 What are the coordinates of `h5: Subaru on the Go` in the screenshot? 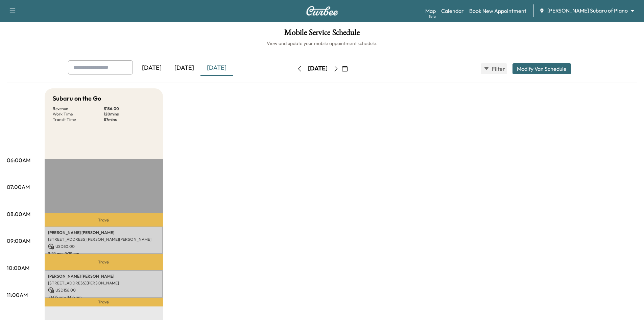 It's located at (77, 98).